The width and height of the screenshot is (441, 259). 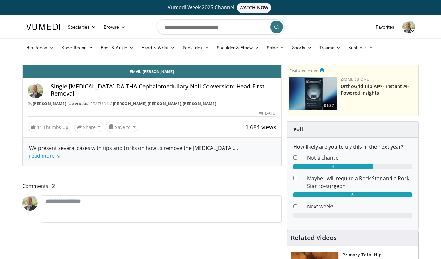 I want to click on a: Hand & Wrist, so click(x=158, y=48).